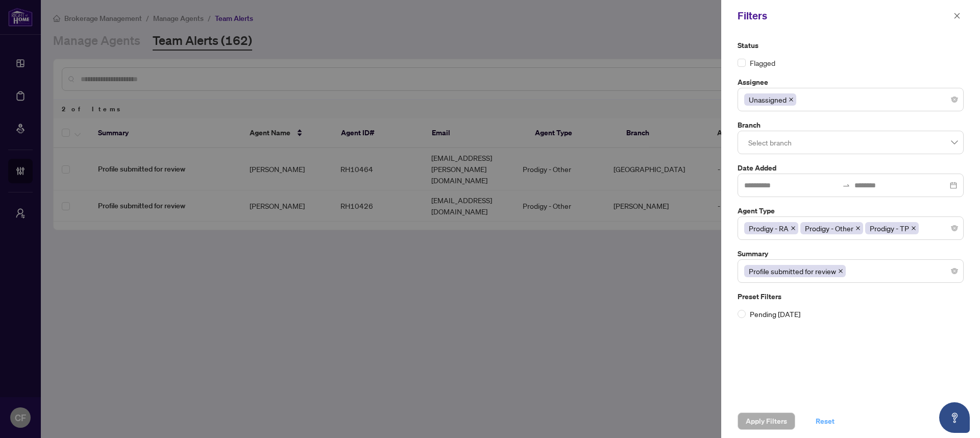 The width and height of the screenshot is (980, 438). Describe the element at coordinates (955, 417) in the screenshot. I see `button: Open asap` at that location.